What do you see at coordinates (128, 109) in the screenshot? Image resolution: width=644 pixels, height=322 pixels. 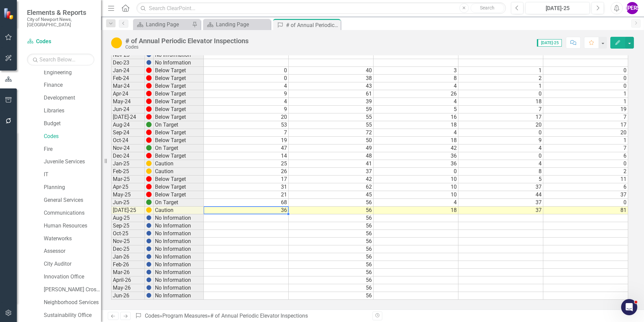 I see `td: Jun-24` at bounding box center [128, 109].